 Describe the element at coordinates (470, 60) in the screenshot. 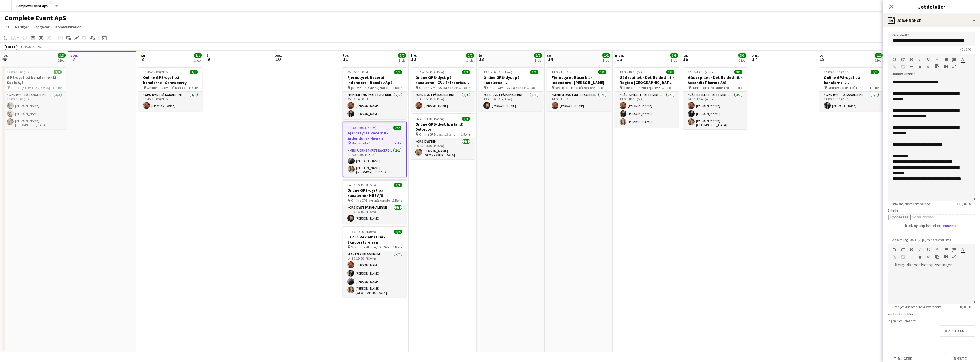

I see `div: 2 job` at that location.